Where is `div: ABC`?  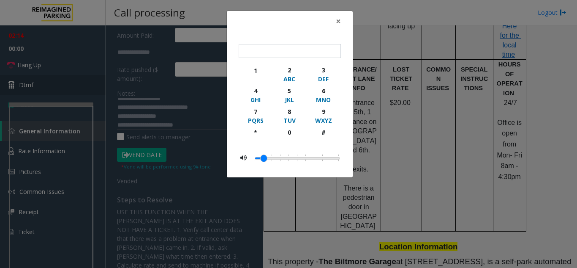 div: ABC is located at coordinates (290, 79).